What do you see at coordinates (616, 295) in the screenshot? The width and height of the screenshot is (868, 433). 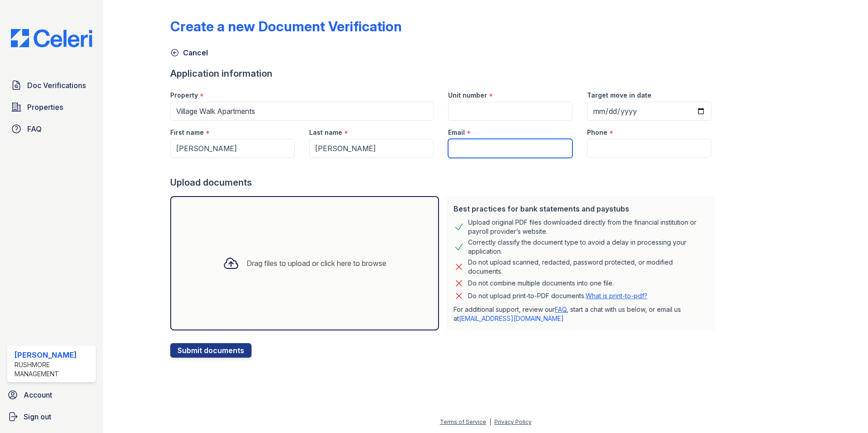 I see `a: What is print-to-pdf?` at bounding box center [616, 295].